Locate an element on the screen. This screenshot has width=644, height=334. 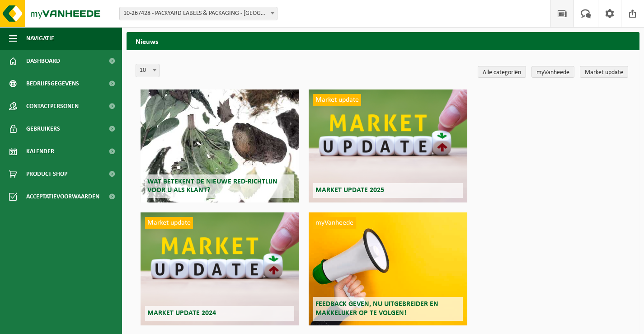
span: Gebruikers is located at coordinates (43, 129).